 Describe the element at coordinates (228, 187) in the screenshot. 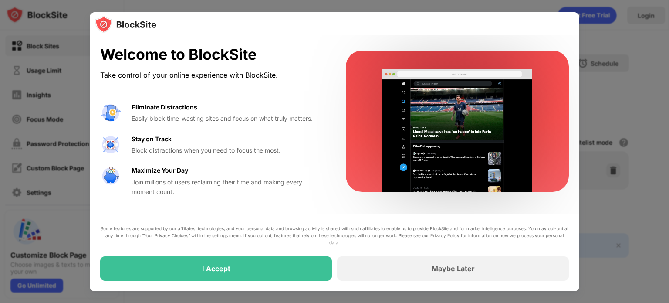

I see `div: Join millions of users reclaiming their time and making every moment count.` at that location.